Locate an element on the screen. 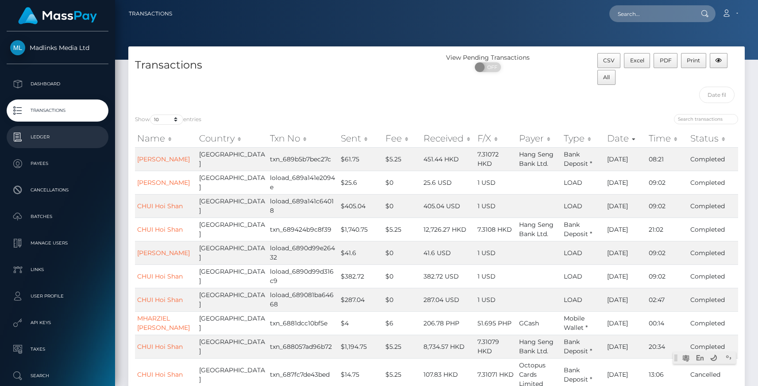 This screenshot has width=758, height=386. td: 41.6 USD is located at coordinates (448, 253).